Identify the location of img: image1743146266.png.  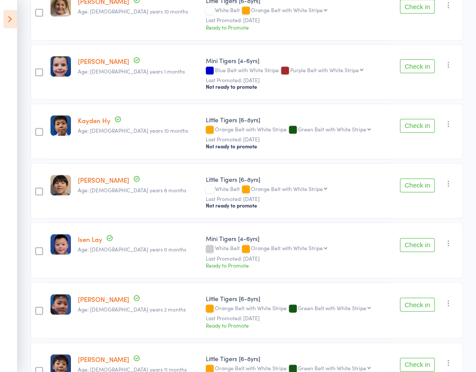
(60, 125).